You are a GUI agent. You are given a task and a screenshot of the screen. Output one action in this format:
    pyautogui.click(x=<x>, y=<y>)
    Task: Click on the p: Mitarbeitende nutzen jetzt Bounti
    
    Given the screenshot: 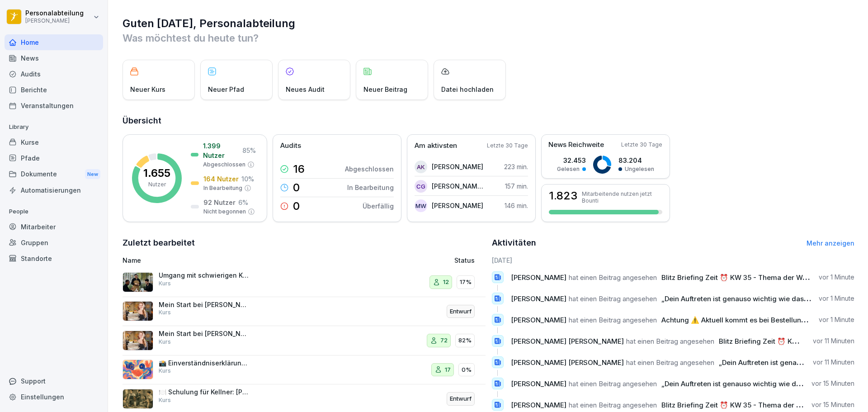 What is the action you would take?
    pyautogui.click(x=622, y=197)
    